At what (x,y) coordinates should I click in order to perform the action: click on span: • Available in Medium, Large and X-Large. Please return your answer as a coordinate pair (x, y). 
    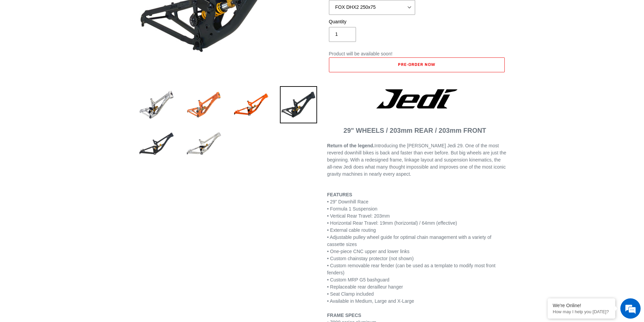
    Looking at the image, I should click on (371, 302).